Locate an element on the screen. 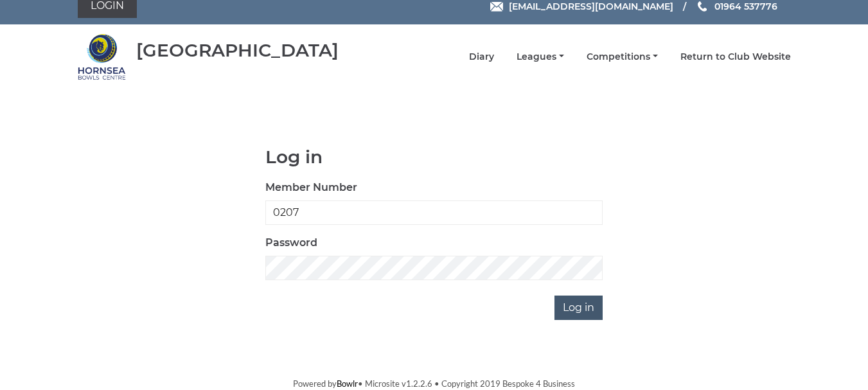 The width and height of the screenshot is (868, 390). img: Hornsea Bowls Centre is located at coordinates (101, 56).